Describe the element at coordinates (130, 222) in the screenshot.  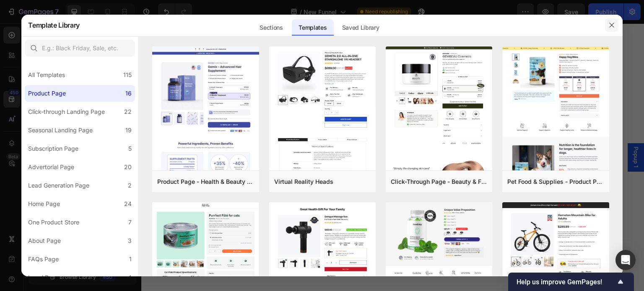
I see `div: 7` at that location.